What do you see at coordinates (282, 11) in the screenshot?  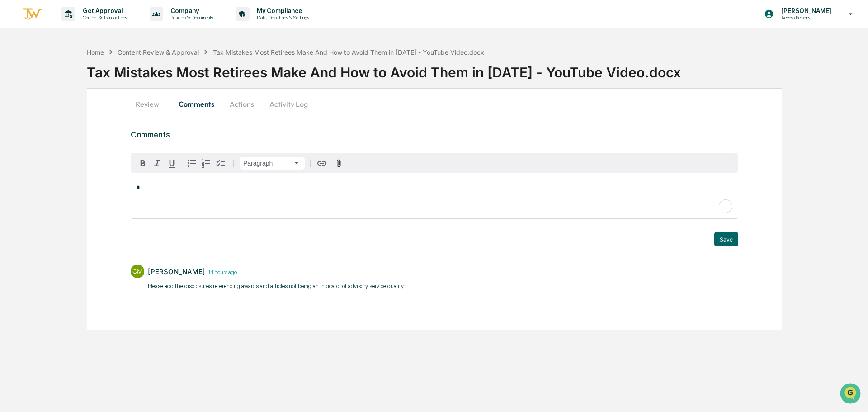 I see `p: My Compliance` at bounding box center [282, 11].